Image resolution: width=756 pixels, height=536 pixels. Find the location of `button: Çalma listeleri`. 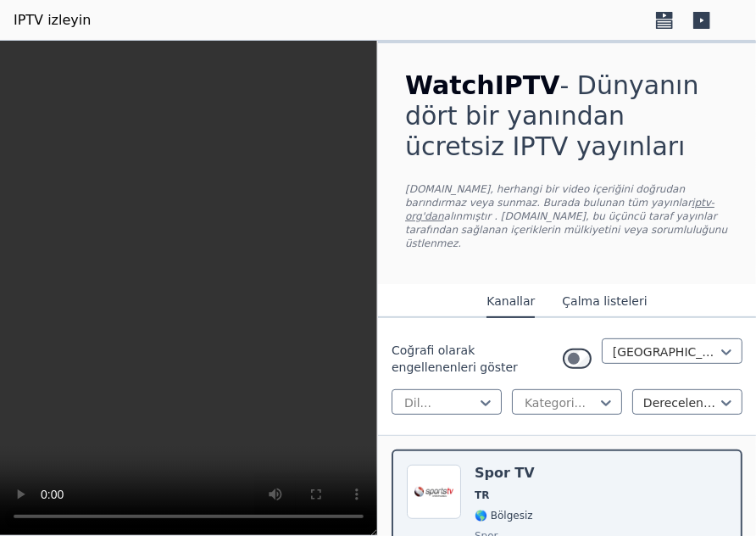

button: Çalma listeleri is located at coordinates (604, 302).